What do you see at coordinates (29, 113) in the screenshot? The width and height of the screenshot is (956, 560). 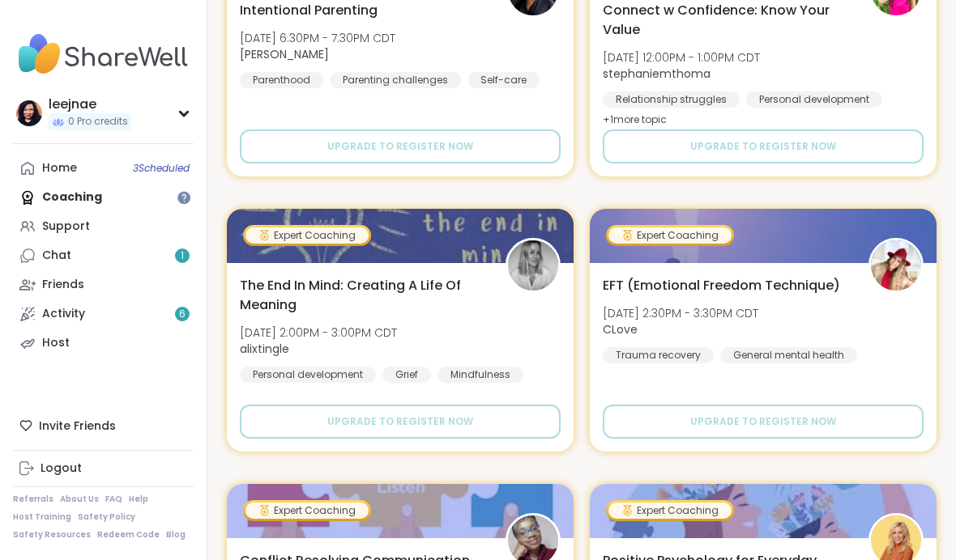 I see `img: leejnae` at bounding box center [29, 113].